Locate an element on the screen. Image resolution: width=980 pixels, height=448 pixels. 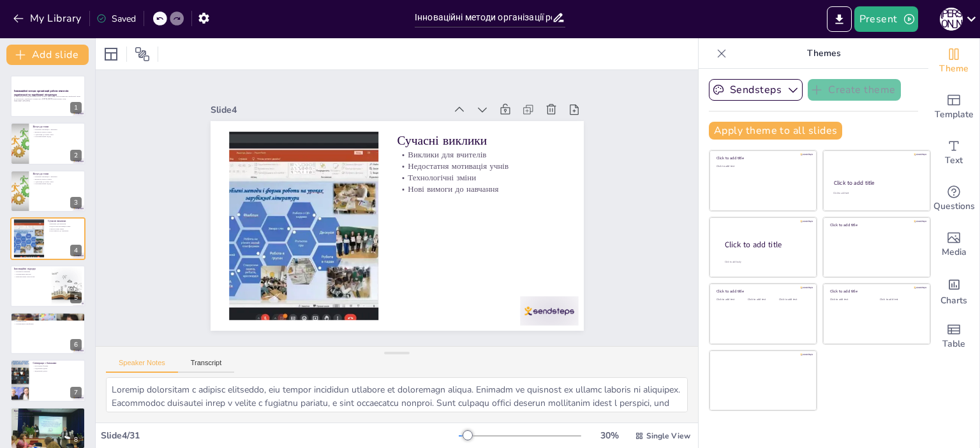
p: Розвиток критичного мислення is located at coordinates (48, 417).